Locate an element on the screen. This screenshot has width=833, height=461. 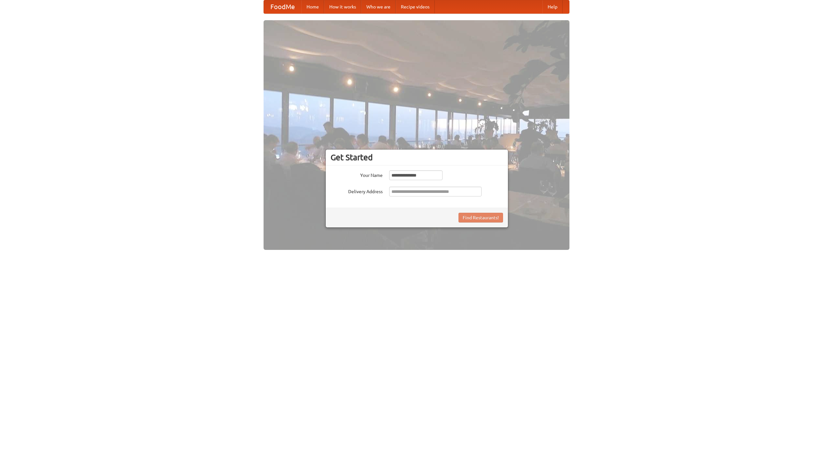
a: How it works is located at coordinates (343, 7).